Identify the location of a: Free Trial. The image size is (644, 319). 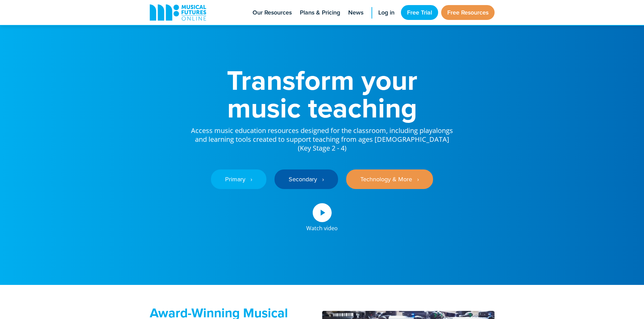
(420, 12).